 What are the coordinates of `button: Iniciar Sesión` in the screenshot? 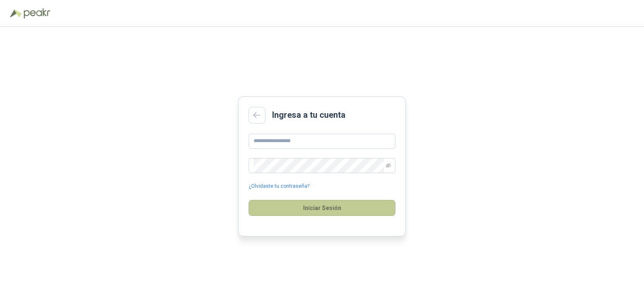 It's located at (322, 208).